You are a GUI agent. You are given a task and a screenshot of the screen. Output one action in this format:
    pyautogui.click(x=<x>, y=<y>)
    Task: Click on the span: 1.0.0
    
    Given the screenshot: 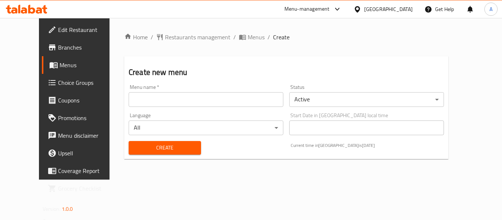 What is the action you would take?
    pyautogui.click(x=67, y=209)
    